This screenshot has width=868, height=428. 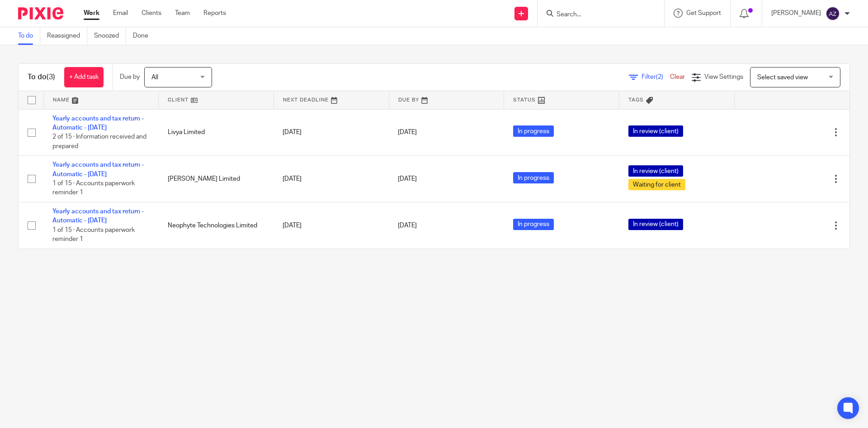 What do you see at coordinates (51, 77) in the screenshot?
I see `span: (3)` at bounding box center [51, 77].